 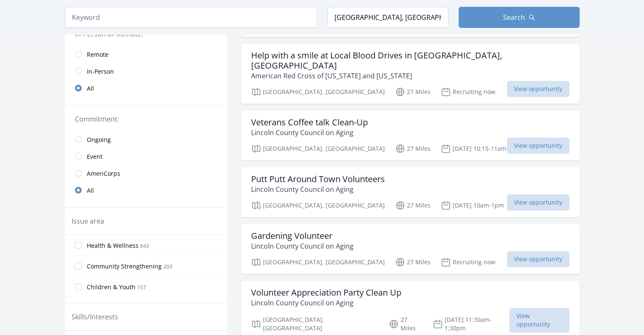 What do you see at coordinates (519, 17) in the screenshot?
I see `button: Search` at bounding box center [519, 17].